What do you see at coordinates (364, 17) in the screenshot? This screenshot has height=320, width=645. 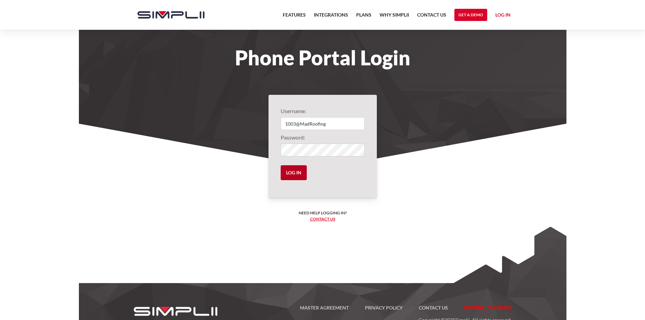 I see `a: Plans` at bounding box center [364, 17].